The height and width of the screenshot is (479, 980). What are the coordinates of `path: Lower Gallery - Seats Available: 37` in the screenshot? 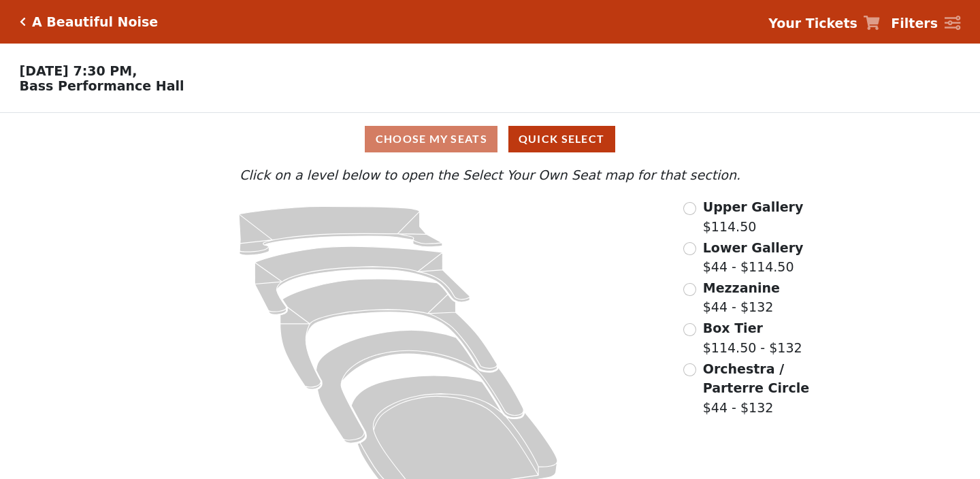 It's located at (362, 281).